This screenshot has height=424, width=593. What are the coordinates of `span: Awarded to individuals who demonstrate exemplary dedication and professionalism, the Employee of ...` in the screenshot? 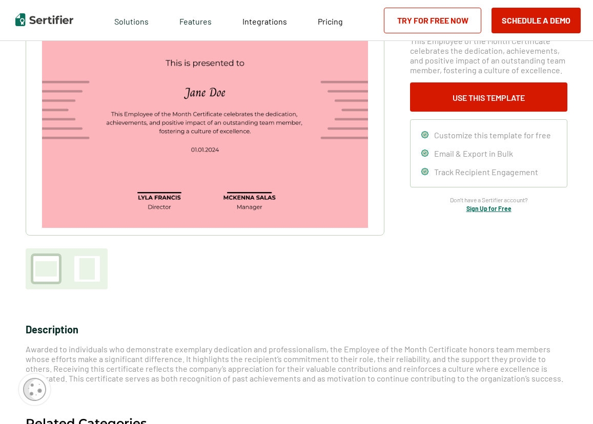 It's located at (294, 364).